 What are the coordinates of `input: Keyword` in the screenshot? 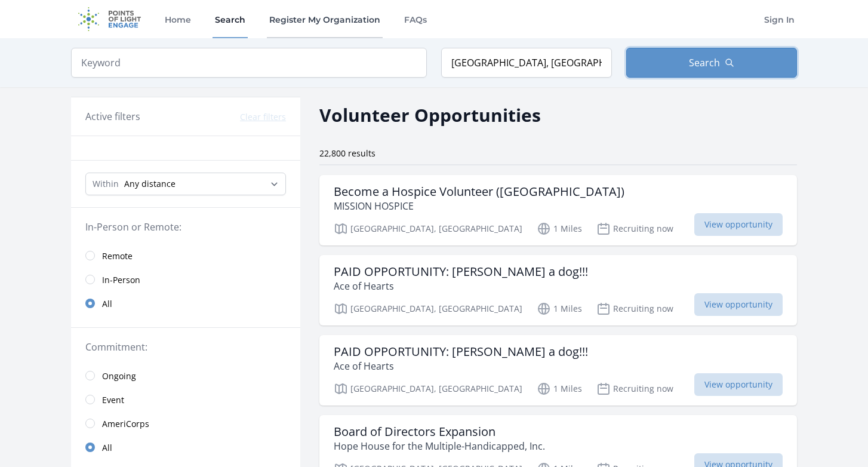 It's located at (249, 63).